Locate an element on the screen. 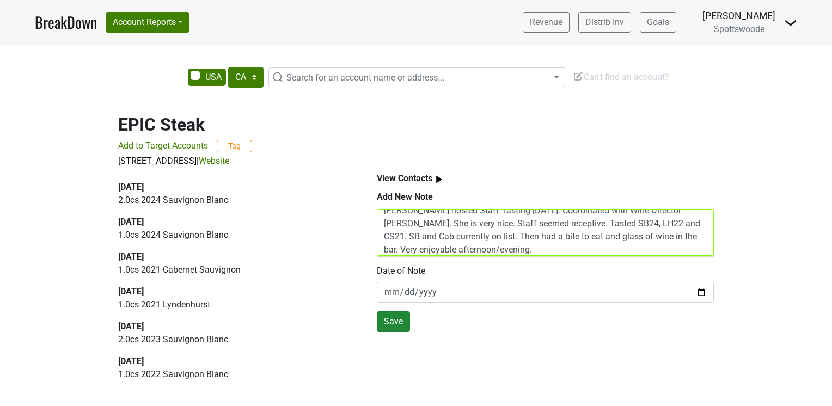  button: Save is located at coordinates (393, 322).